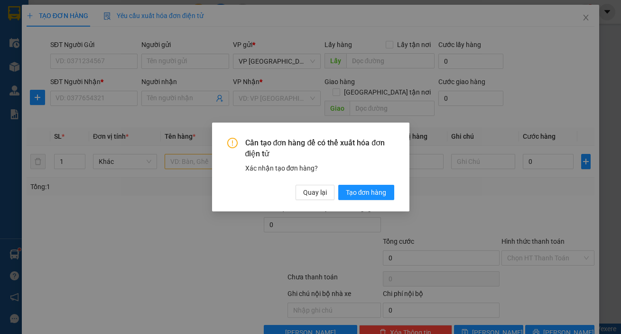 This screenshot has width=621, height=334. I want to click on div: Xác nhận tạo đơn hàng?, so click(320, 168).